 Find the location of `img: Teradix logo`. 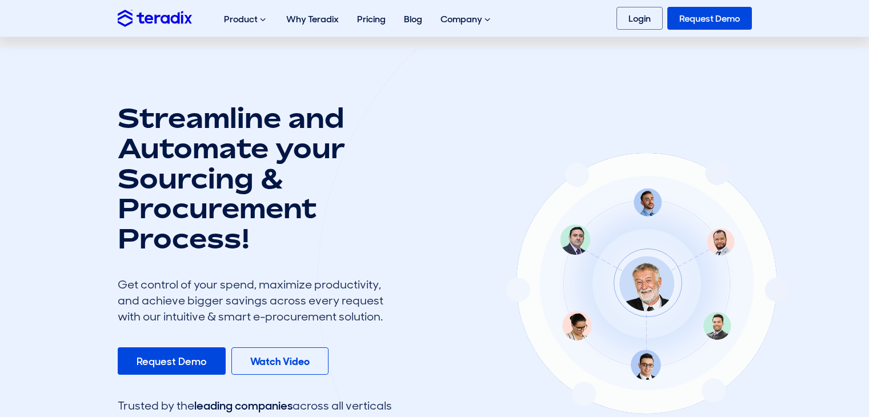

img: Teradix logo is located at coordinates (155, 18).